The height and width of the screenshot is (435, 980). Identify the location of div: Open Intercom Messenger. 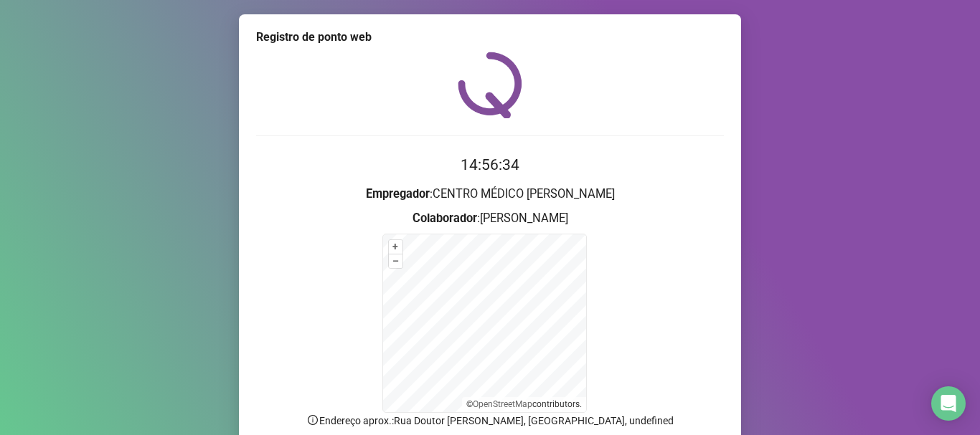
(948, 404).